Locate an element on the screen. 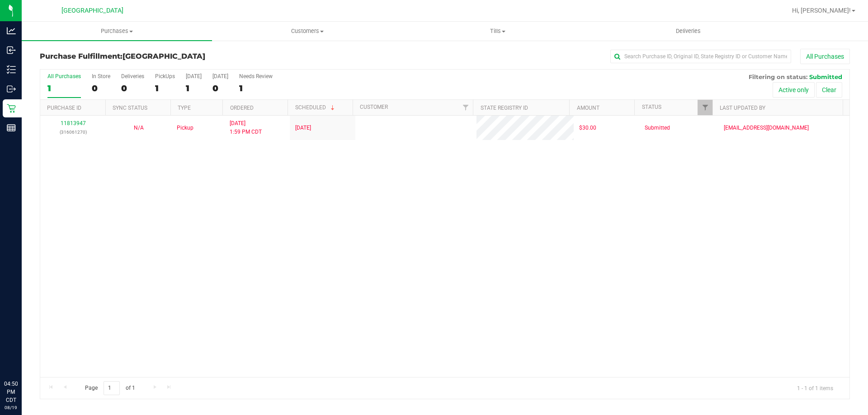  a: Customer is located at coordinates (374, 107).